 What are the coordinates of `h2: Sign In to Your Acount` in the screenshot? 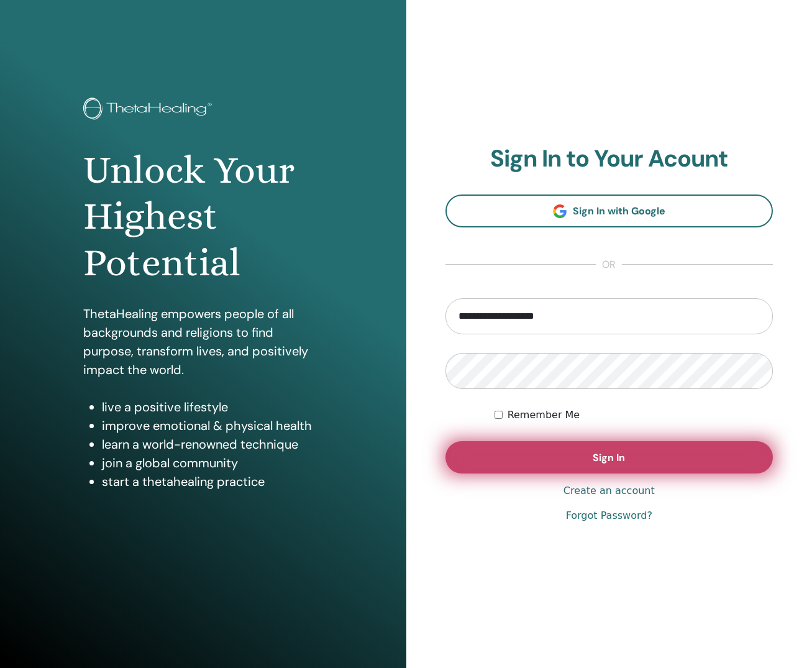 It's located at (610, 159).